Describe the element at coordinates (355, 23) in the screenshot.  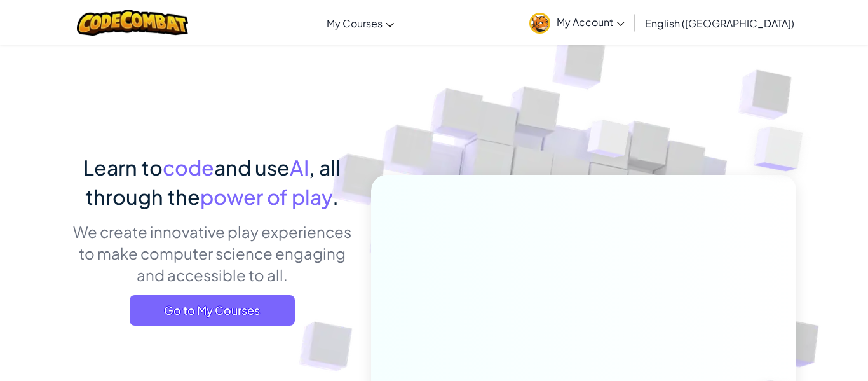
I see `span: My Courses` at that location.